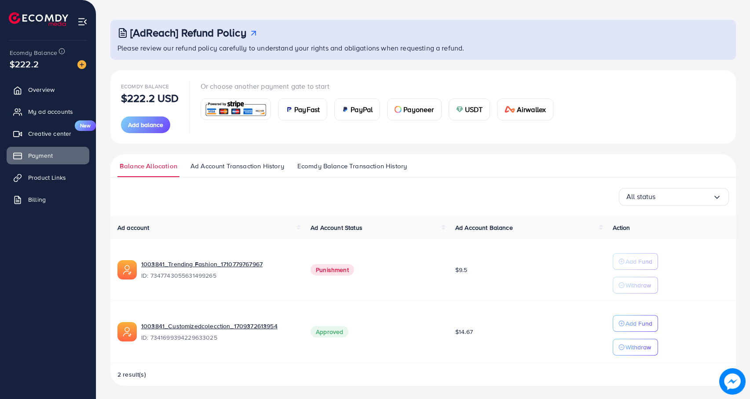 The image size is (750, 399). I want to click on p: Please review our refund policy carefully to understand your rights and obligations when requesti..., so click(424, 48).